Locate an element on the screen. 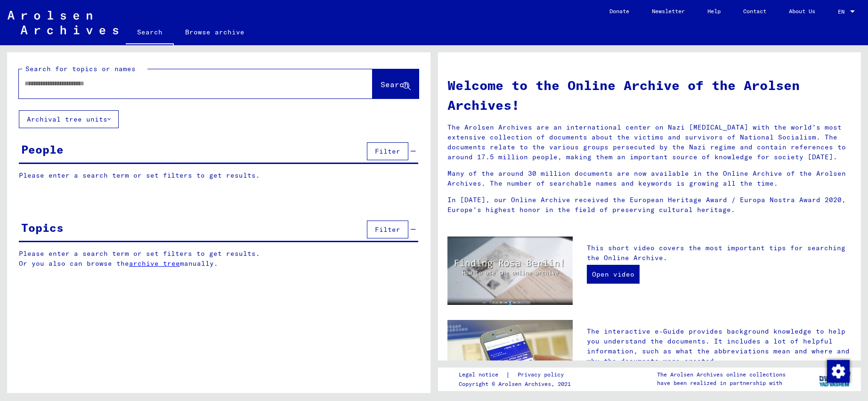 The image size is (868, 401). mat-label: Search for topics or names is located at coordinates (81, 69).